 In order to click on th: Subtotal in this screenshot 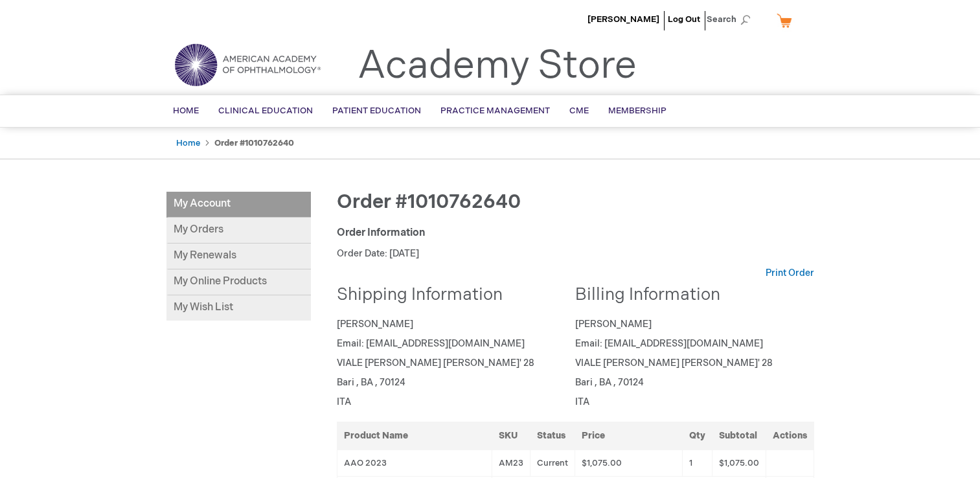, I will do `click(738, 436)`.